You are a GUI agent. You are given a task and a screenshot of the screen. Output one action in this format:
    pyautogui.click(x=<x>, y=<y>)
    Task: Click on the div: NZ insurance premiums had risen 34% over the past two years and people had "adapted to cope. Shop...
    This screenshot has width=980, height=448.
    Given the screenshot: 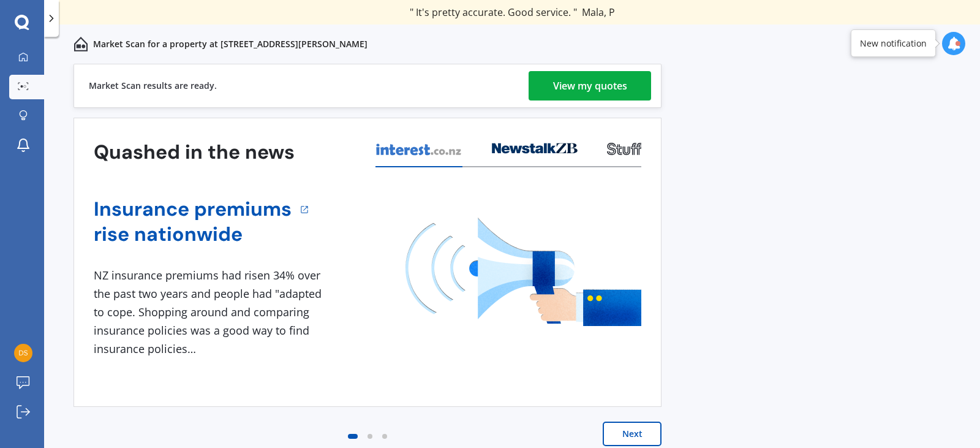 What is the action you would take?
    pyautogui.click(x=210, y=312)
    